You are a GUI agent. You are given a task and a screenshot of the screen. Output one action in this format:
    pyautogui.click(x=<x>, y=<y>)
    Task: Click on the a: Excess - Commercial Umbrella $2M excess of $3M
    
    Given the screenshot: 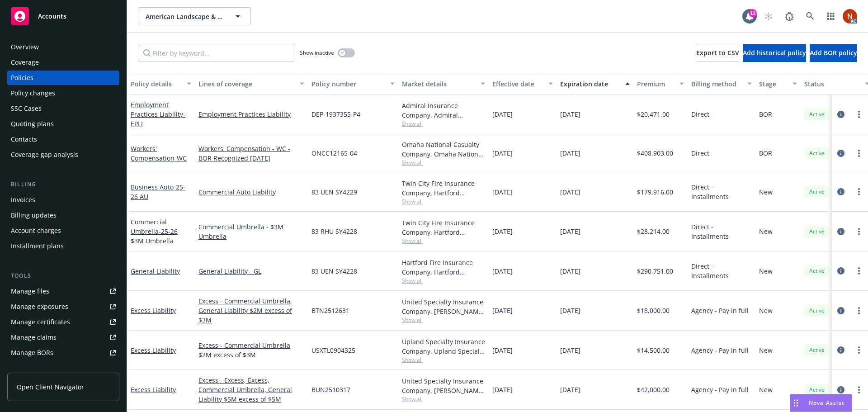 What is the action you would take?
    pyautogui.click(x=251, y=350)
    